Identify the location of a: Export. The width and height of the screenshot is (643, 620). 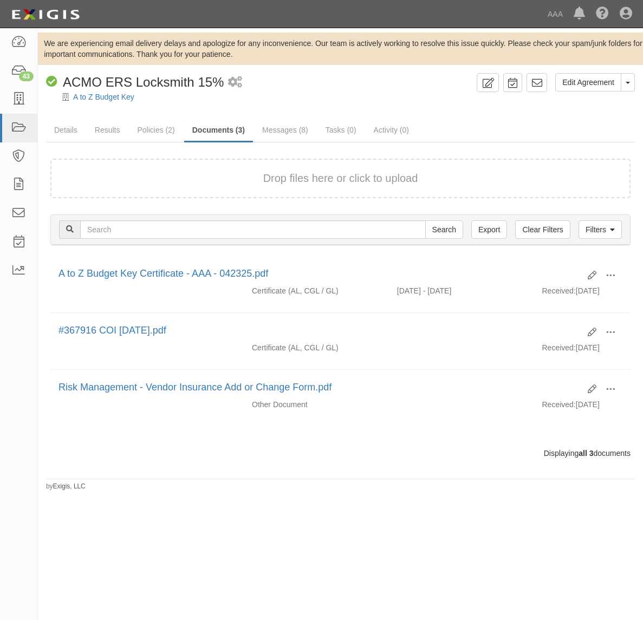
(489, 230).